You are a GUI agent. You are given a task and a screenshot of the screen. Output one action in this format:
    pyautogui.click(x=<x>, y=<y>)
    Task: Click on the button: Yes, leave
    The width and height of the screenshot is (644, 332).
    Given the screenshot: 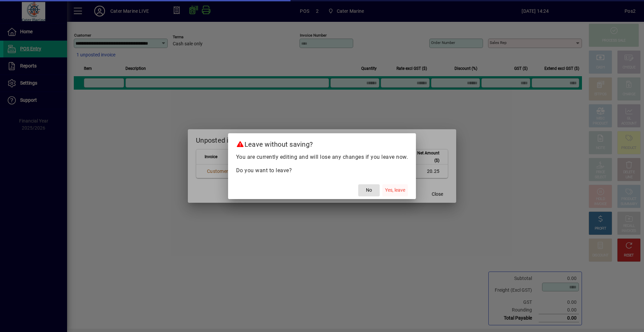 What is the action you would take?
    pyautogui.click(x=395, y=190)
    